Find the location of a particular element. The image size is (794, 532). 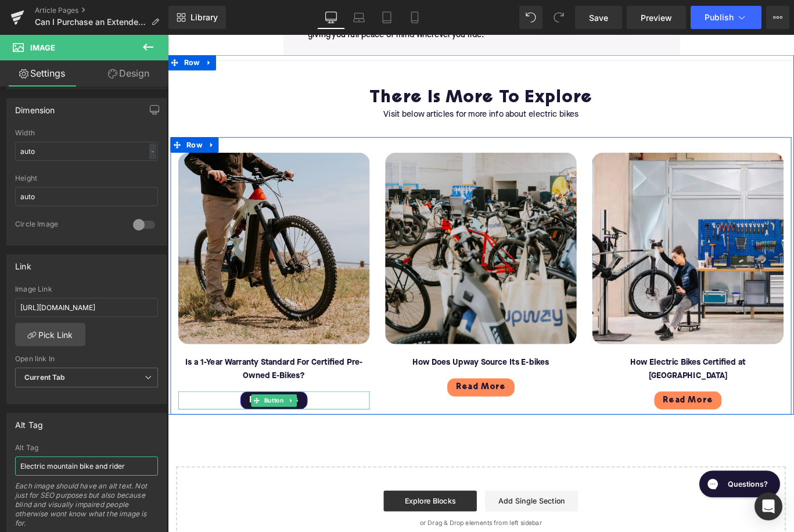

a: Preview is located at coordinates (657, 17).